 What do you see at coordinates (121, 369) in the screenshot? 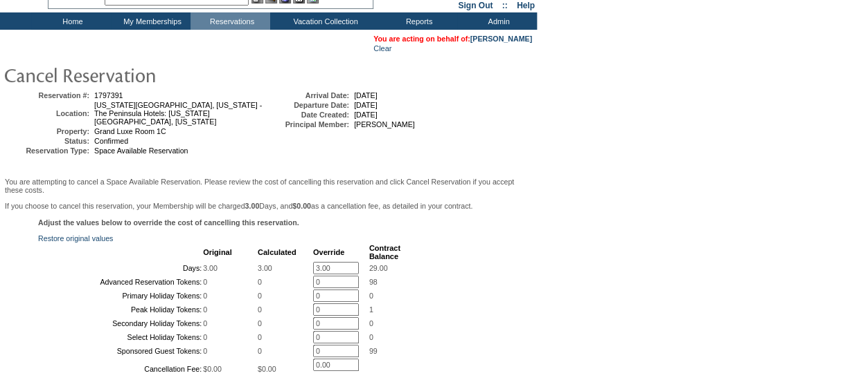
I see `td: Cancellation Fee:` at bounding box center [121, 369].